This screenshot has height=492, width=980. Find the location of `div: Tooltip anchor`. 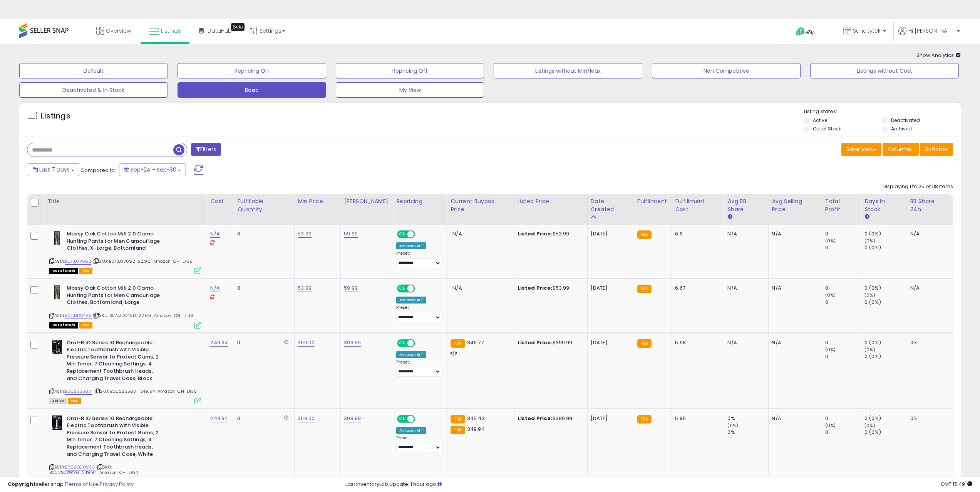

div: Tooltip anchor is located at coordinates (237, 27).